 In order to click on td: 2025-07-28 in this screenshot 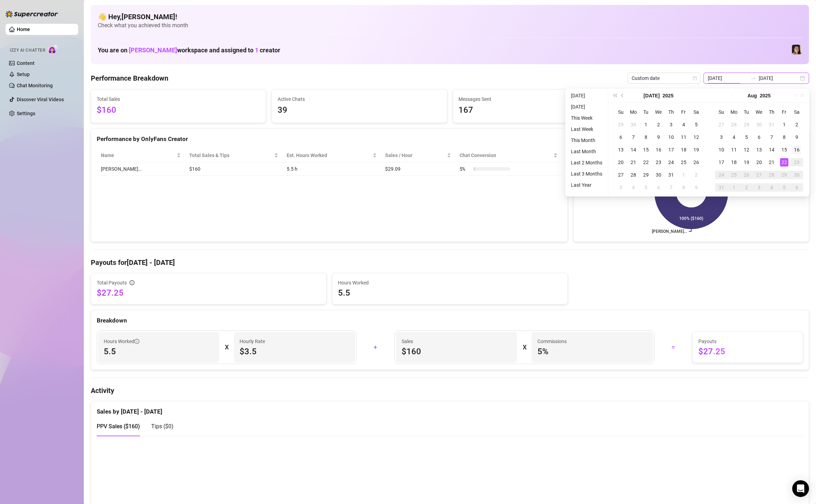, I will do `click(633, 175)`.